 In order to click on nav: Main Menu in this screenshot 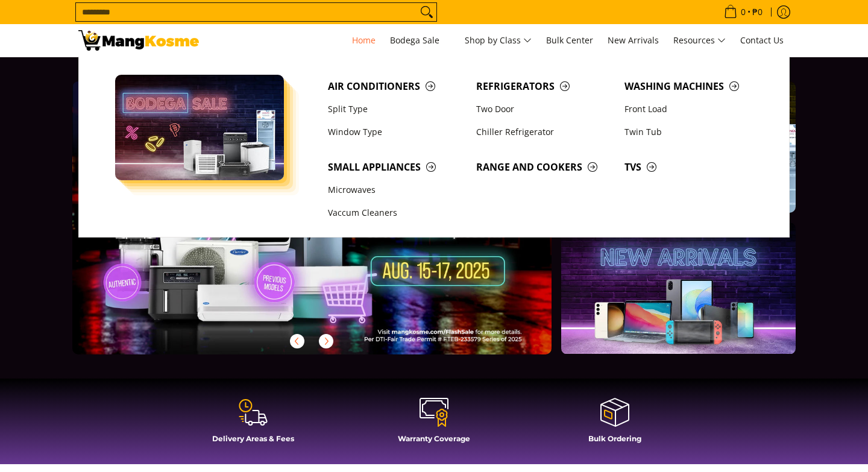, I will do `click(500, 40)`.